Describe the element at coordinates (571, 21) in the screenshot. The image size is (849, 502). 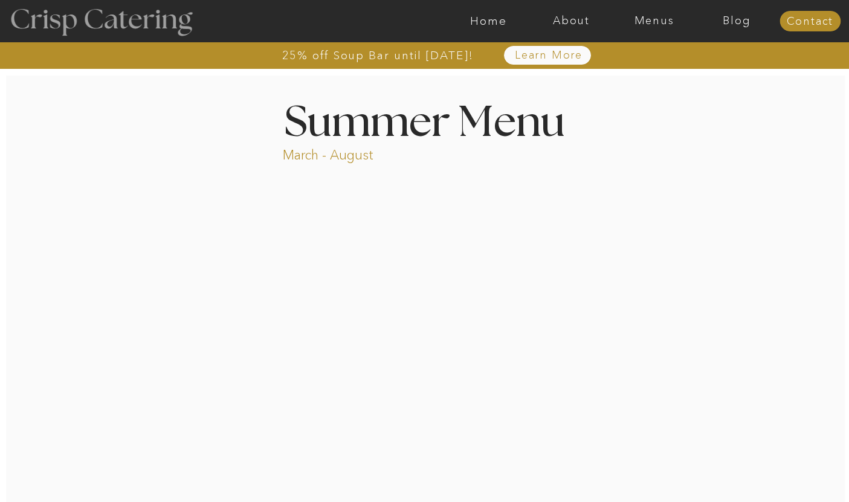
I see `a: About` at that location.